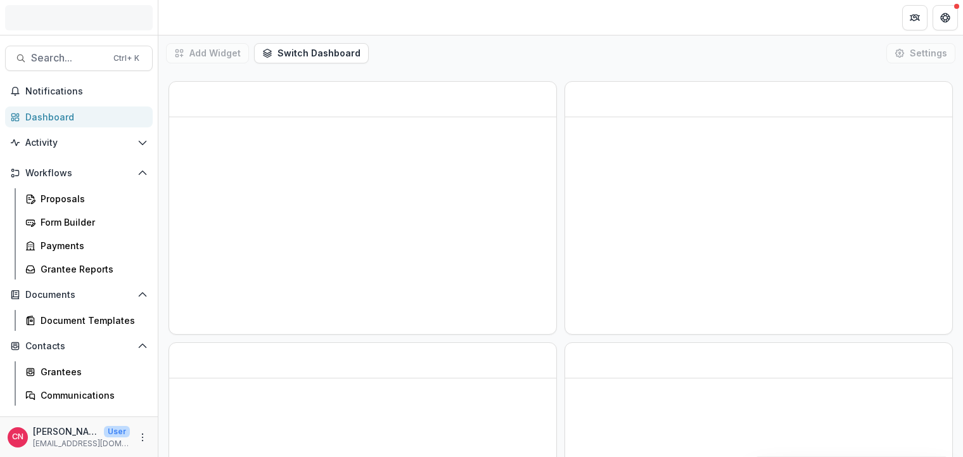 The height and width of the screenshot is (457, 963). Describe the element at coordinates (79, 173) in the screenshot. I see `button: Open Workflows` at that location.